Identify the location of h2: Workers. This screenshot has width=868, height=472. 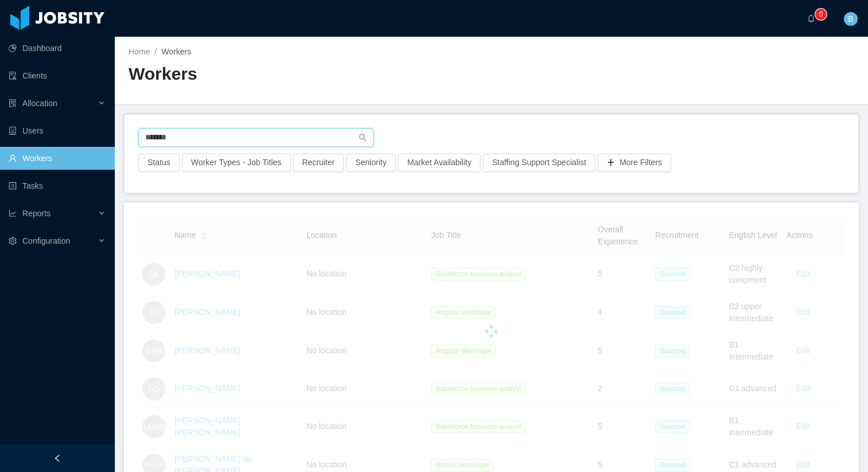
(310, 74).